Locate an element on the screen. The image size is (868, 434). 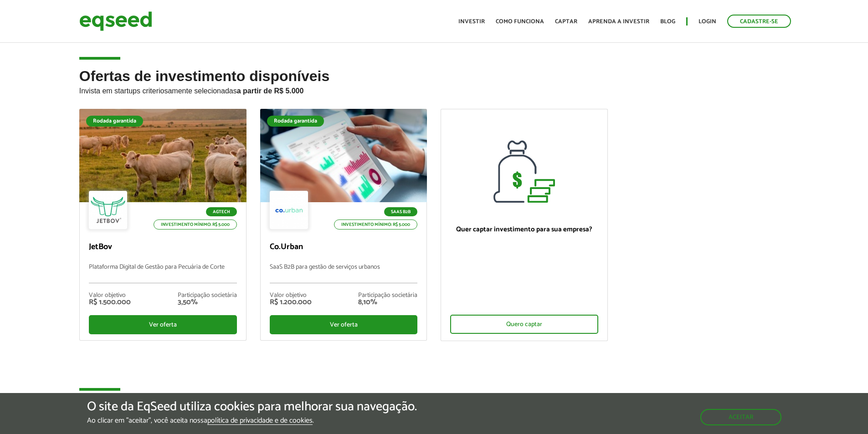
a: Investir is located at coordinates (471, 21).